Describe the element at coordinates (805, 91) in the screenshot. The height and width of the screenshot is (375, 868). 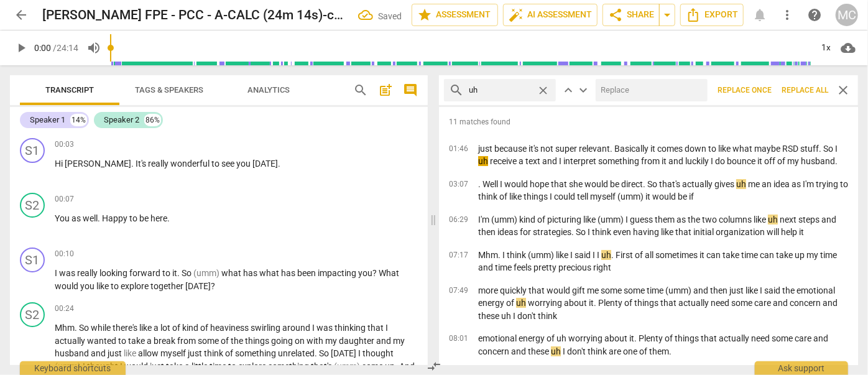
I see `span: Replace all` at that location.